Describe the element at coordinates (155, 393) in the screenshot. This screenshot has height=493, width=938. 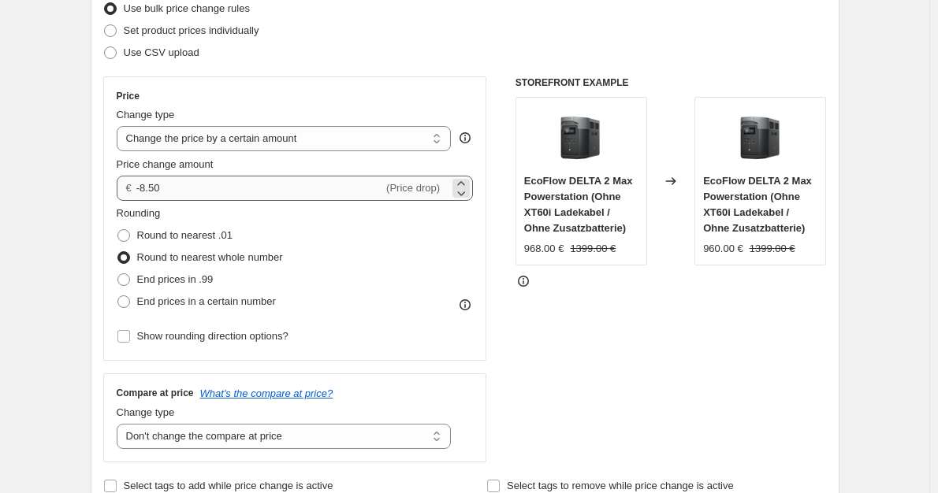
I see `h3: Compare at price` at that location.